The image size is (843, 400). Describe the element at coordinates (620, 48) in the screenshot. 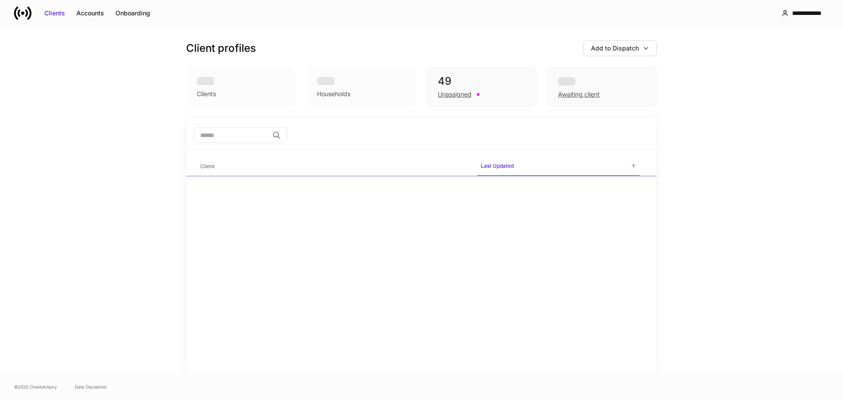

I see `button: Add to Dispatch` at that location.